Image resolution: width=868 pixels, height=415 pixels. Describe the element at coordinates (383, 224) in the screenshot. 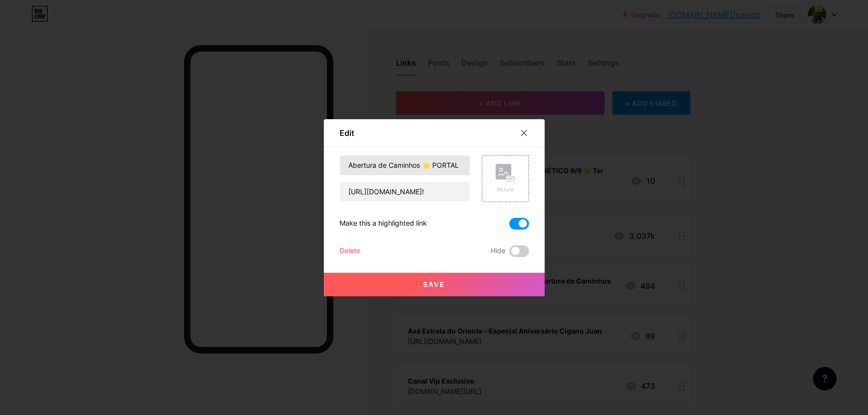

I see `div: Make this a highlighted link` at that location.